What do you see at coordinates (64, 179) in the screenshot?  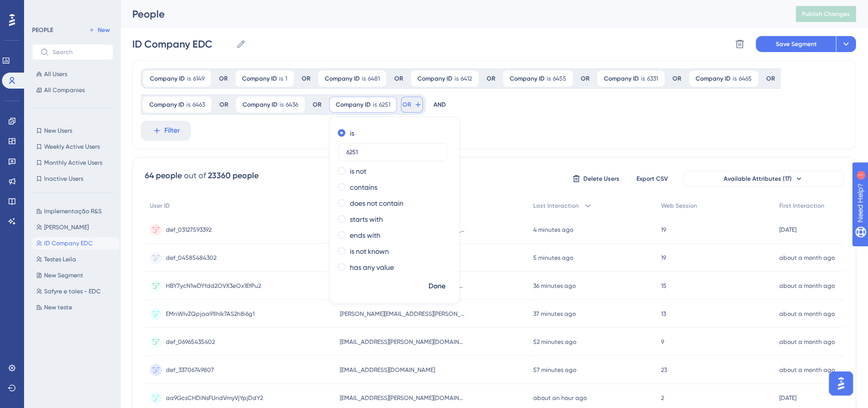 I see `span: Inactive Users` at bounding box center [64, 179].